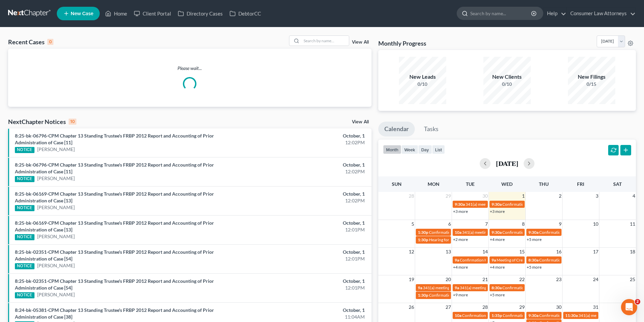 The image size is (644, 322). I want to click on span: 22, so click(522, 279).